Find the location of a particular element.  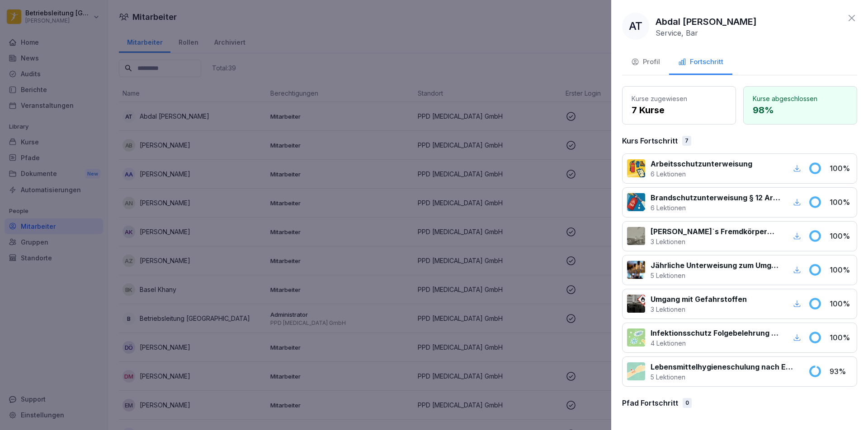

p: Pfad Fortschritt is located at coordinates (650, 404).